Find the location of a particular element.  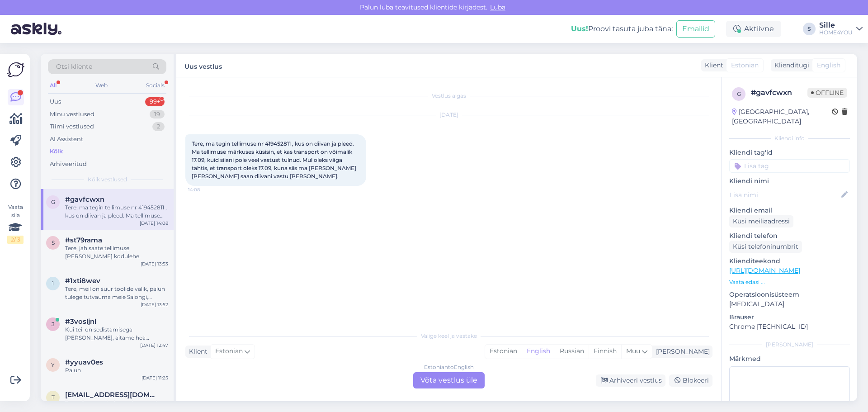

div: English is located at coordinates (538, 351).